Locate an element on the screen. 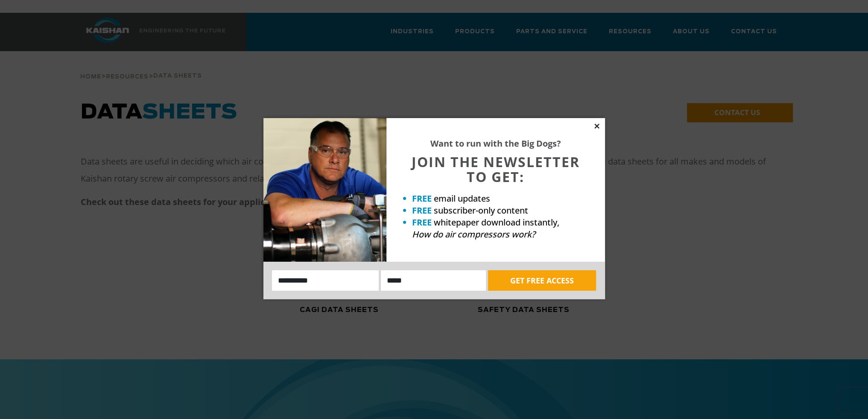  span: JOIN THE NEWSLETTER TO GET: is located at coordinates (496, 170).